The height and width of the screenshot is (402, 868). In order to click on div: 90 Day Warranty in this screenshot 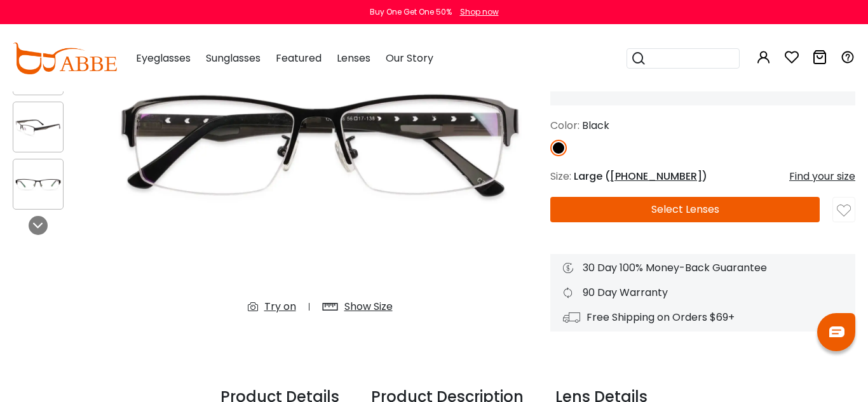, I will do `click(702, 292)`.